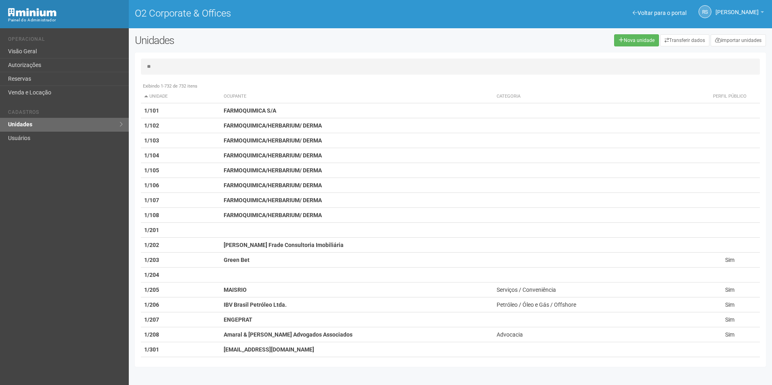 This screenshot has width=772, height=385. What do you see at coordinates (659, 13) in the screenshot?
I see `a: Voltar para o portal` at bounding box center [659, 13].